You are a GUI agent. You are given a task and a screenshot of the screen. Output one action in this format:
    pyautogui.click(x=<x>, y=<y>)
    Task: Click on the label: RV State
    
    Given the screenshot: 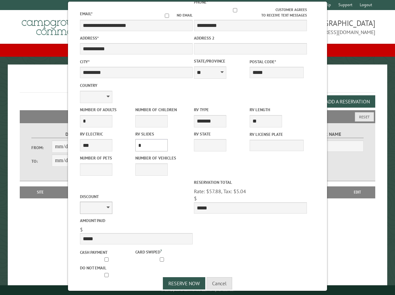 What is the action you would take?
    pyautogui.click(x=221, y=134)
    